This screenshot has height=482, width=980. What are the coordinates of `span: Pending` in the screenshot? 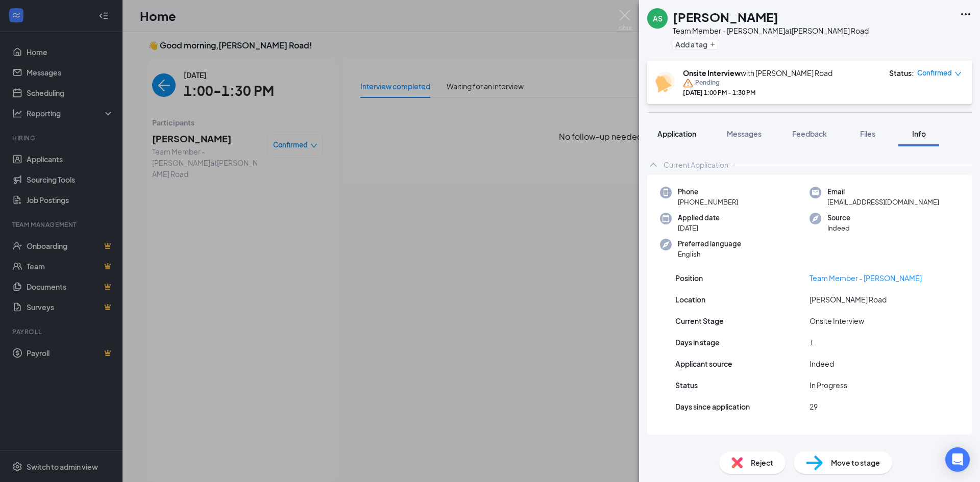 It's located at (708, 83).